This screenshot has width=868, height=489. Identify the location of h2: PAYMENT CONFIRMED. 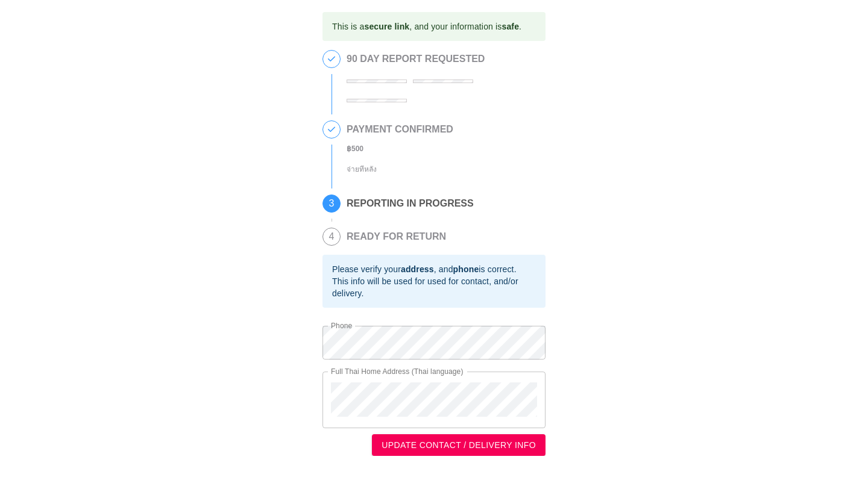
(400, 130).